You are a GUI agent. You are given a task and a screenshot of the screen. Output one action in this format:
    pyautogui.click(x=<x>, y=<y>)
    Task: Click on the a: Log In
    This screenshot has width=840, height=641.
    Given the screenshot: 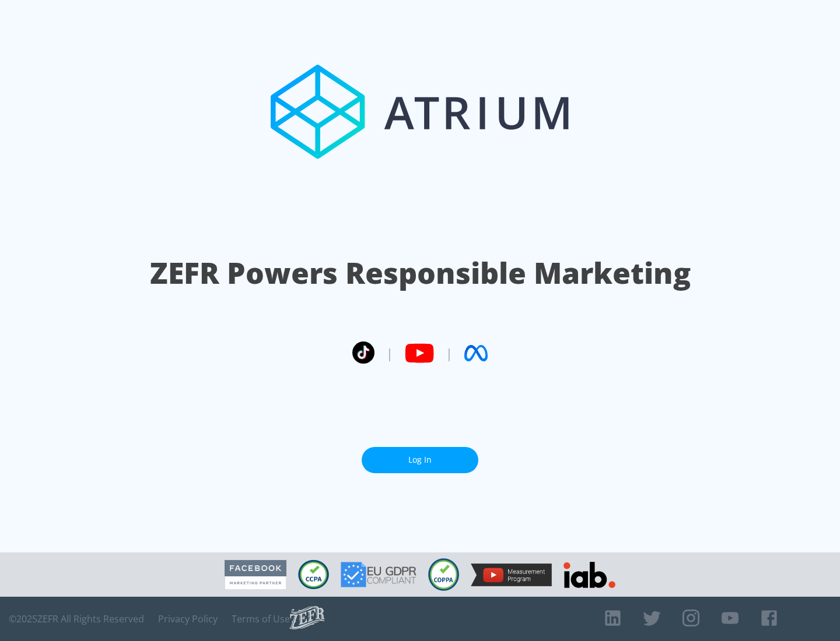 What is the action you would take?
    pyautogui.click(x=420, y=460)
    